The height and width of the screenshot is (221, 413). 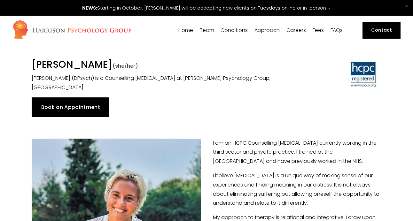 I want to click on span: (she/her), so click(x=125, y=66).